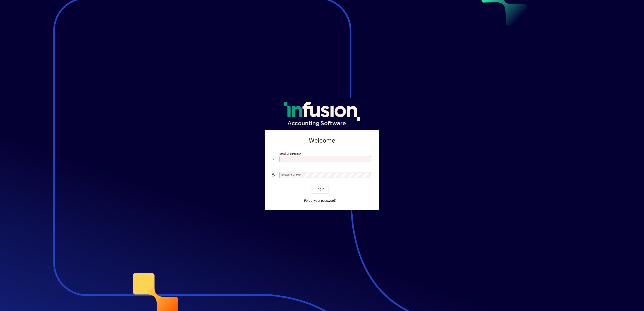 The image size is (644, 311). What do you see at coordinates (322, 140) in the screenshot?
I see `h2: Welcome` at bounding box center [322, 140].